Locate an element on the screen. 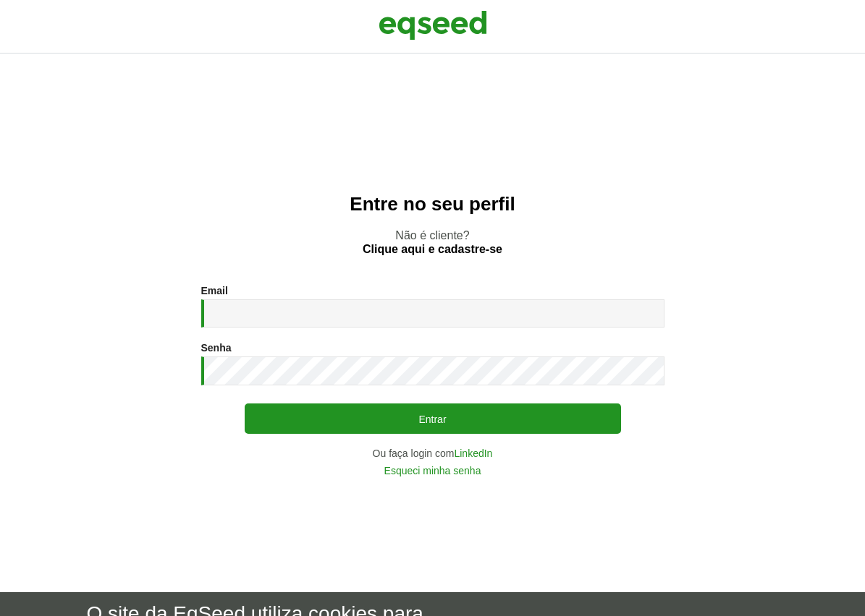 The image size is (865, 616). label: Senha is located at coordinates (216, 348).